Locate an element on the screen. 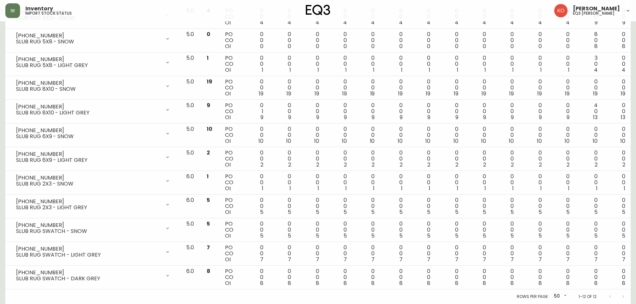 This screenshot has height=304, width=636. span: 8 is located at coordinates (596, 46).